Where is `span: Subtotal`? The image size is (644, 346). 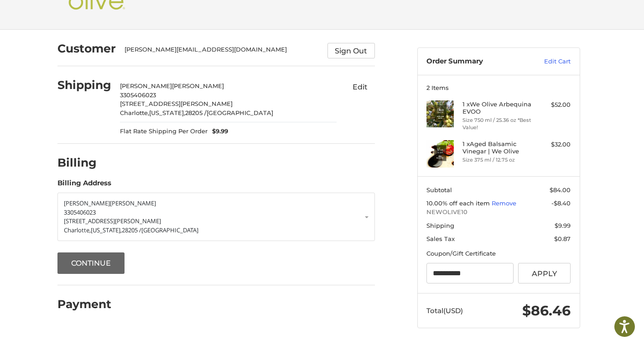 span: Subtotal is located at coordinates (440, 190).